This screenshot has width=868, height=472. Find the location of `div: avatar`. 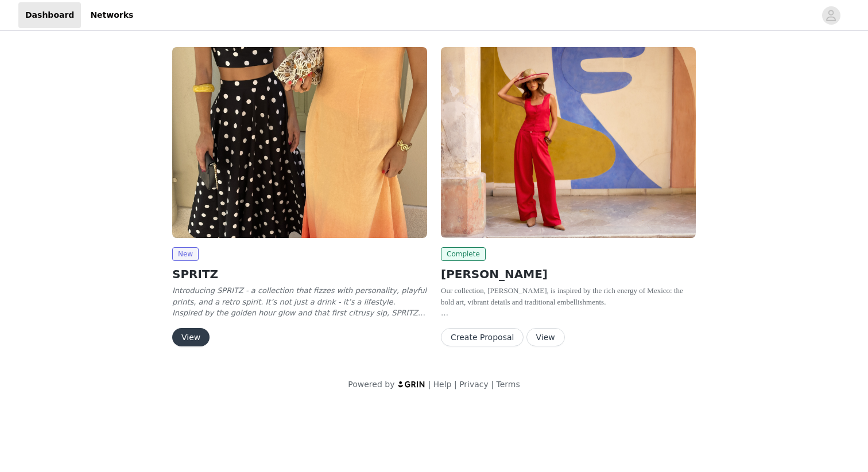

div: avatar is located at coordinates (831, 16).